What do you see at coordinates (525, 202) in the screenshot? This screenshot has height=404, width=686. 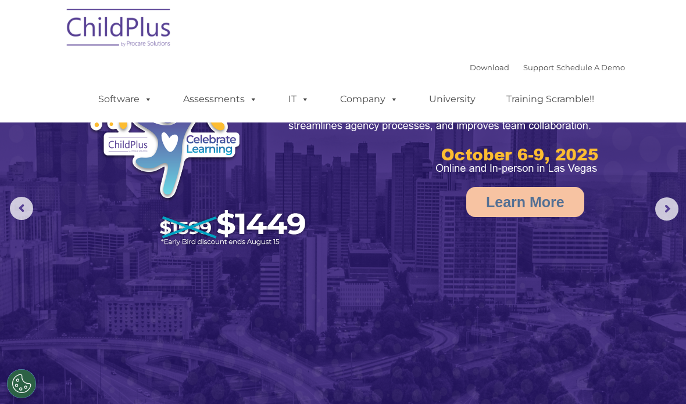 I see `a: Learn More` at bounding box center [525, 202].